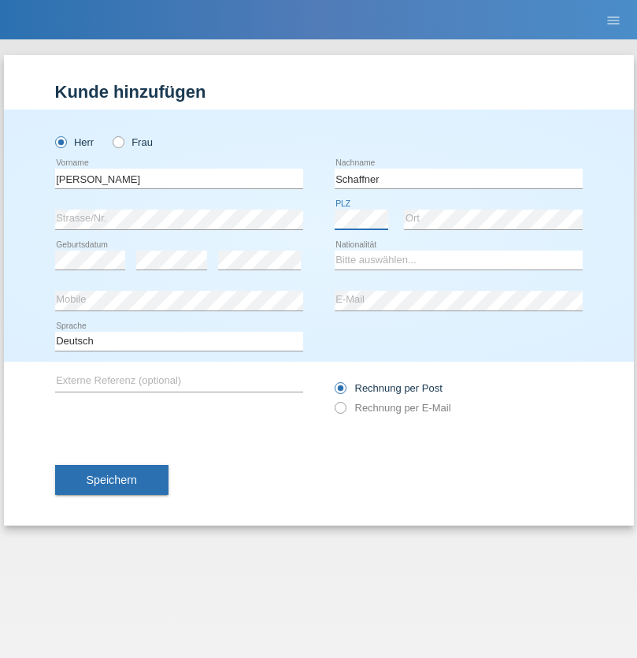 The image size is (637, 658). What do you see at coordinates (340, 411) in the screenshot?
I see `input: Rechnung per E-Mail` at bounding box center [340, 411].